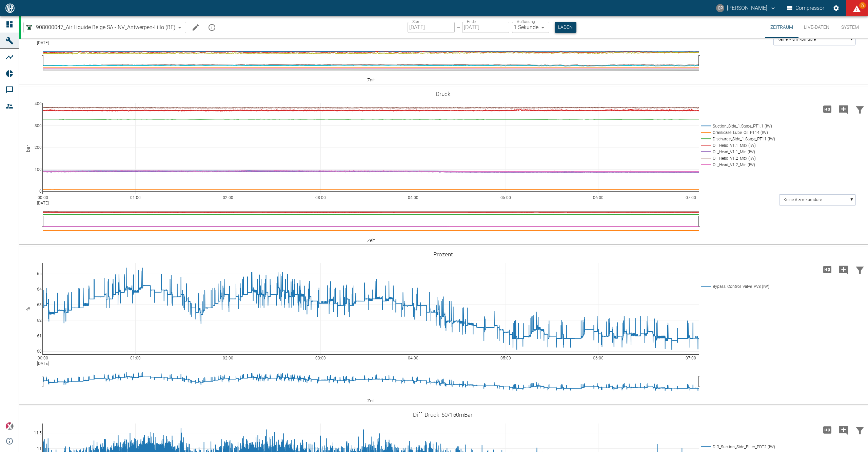 Image resolution: width=868 pixels, height=452 pixels. What do you see at coordinates (196, 28) in the screenshot?
I see `button: Machine bearbeiten` at bounding box center [196, 28].